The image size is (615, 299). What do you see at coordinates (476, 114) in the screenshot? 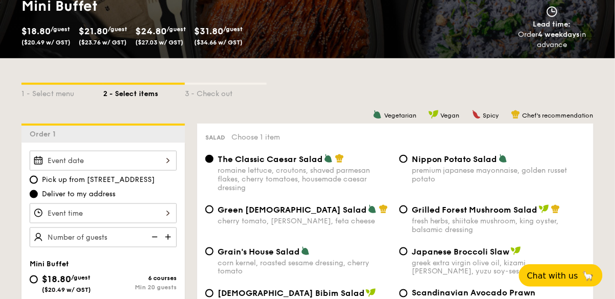
I see `img: icon-spicy.37a8142b.svg` at bounding box center [476, 114].